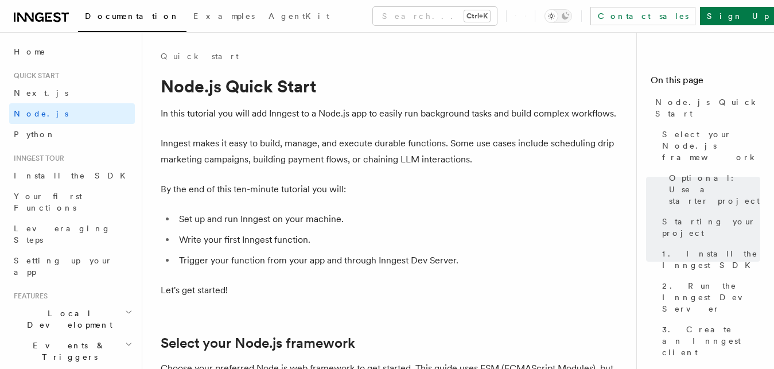 This screenshot has width=774, height=369. Describe the element at coordinates (48, 202) in the screenshot. I see `span: Your first Functions` at that location.